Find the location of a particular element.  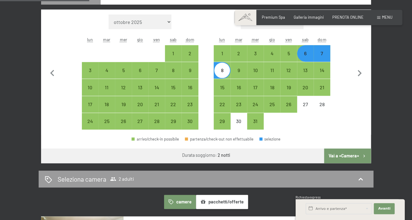

div: Mon Nov 10 2025 is located at coordinates (90, 87).